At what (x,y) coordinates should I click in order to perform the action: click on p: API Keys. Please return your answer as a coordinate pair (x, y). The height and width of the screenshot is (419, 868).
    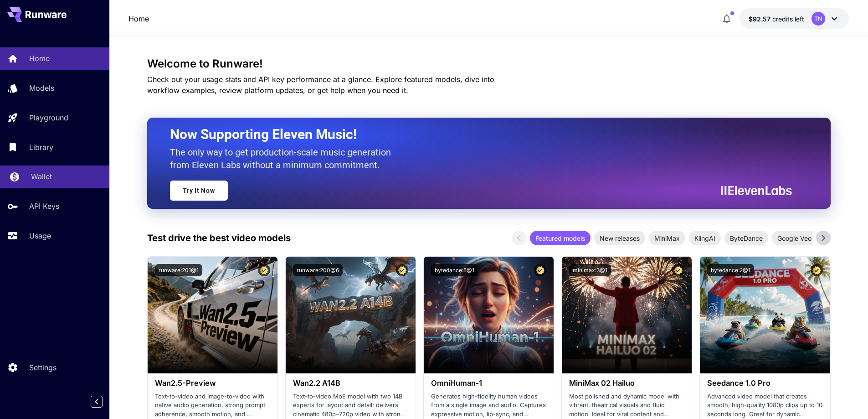
    Looking at the image, I should click on (44, 206).